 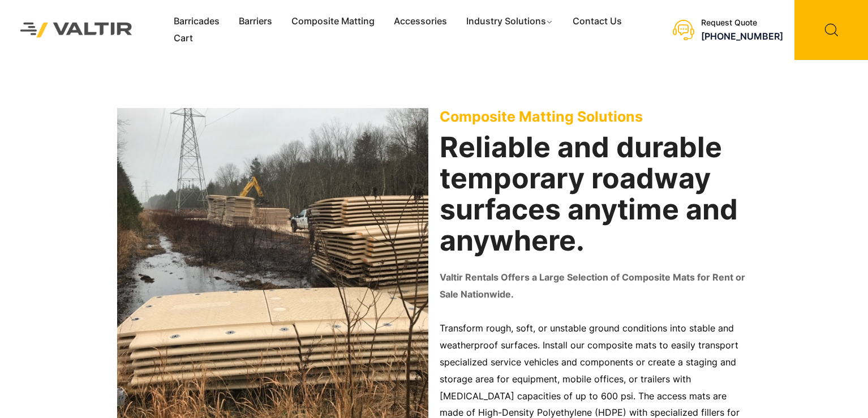 What do you see at coordinates (595, 194) in the screenshot?
I see `h2: Reliable and durable temporary roadway surfaces anytime and anywhere.` at bounding box center [595, 194].